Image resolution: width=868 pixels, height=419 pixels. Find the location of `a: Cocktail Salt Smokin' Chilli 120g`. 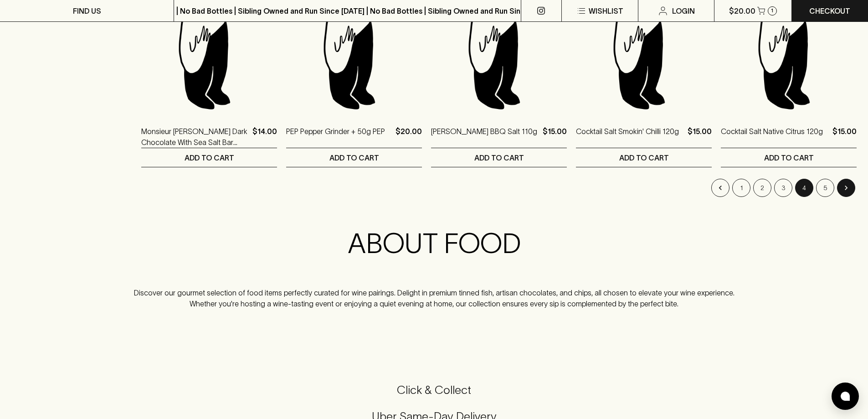

a: Cocktail Salt Smokin' Chilli 120g is located at coordinates (628, 137).